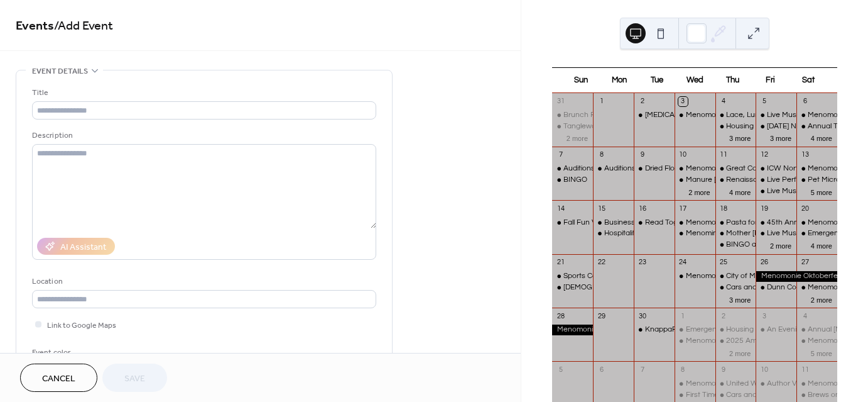  I want to click on div: Fall Fun Vendor Show, so click(600, 223).